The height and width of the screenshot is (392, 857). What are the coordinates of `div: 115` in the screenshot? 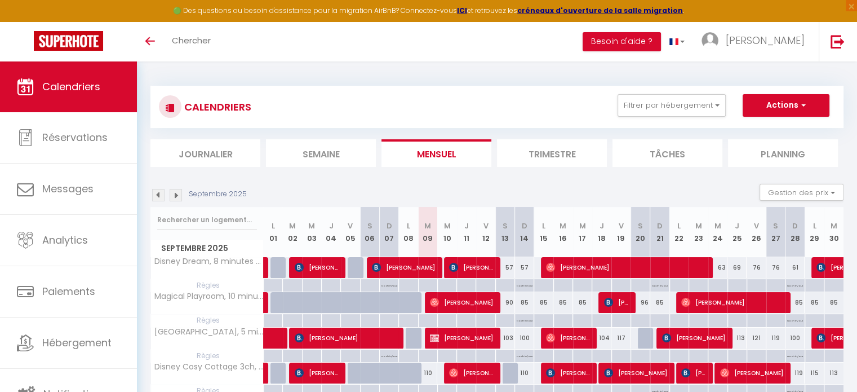 It's located at (814, 372).